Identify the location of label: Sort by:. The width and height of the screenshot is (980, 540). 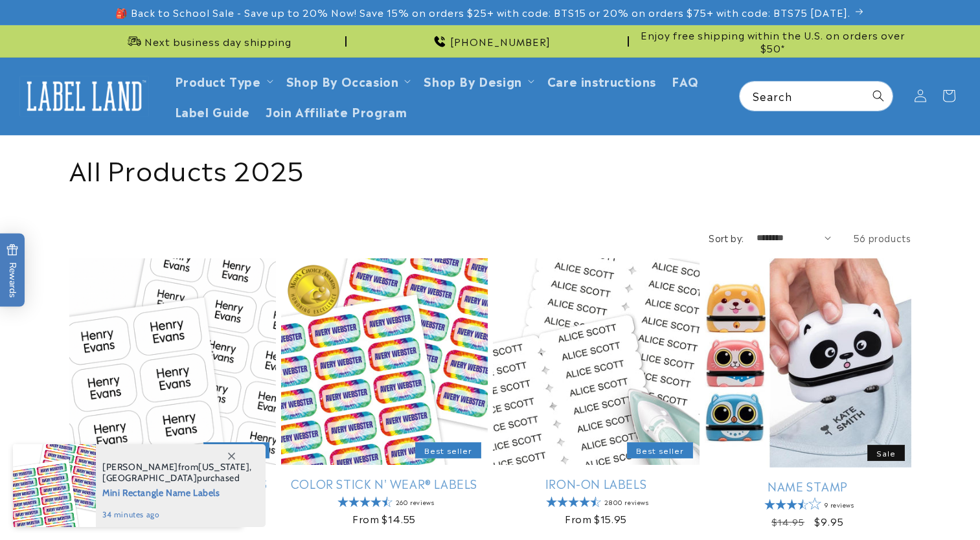
(726, 238).